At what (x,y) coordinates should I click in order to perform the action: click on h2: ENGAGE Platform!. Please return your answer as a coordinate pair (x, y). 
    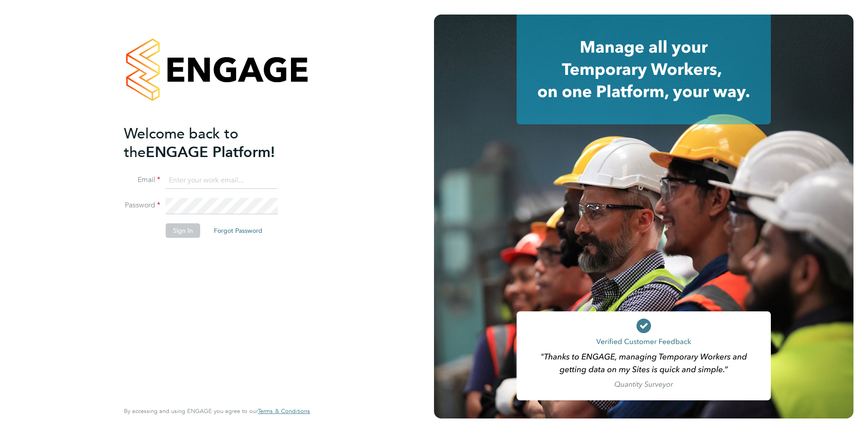
    Looking at the image, I should click on (213, 143).